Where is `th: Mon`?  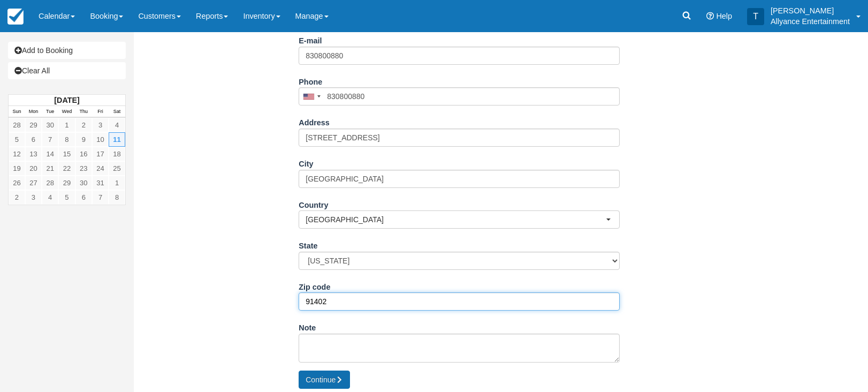
th: Mon is located at coordinates (33, 112).